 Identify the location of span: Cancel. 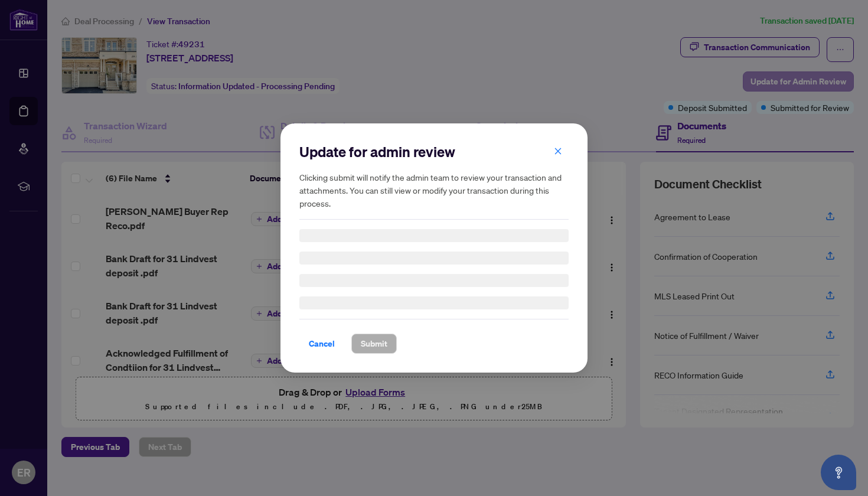
(322, 344).